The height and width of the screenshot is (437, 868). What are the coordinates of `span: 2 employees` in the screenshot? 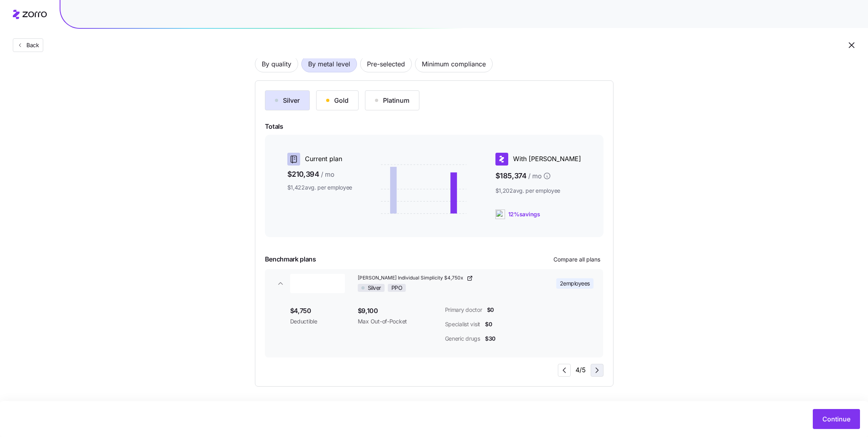 It's located at (574, 284).